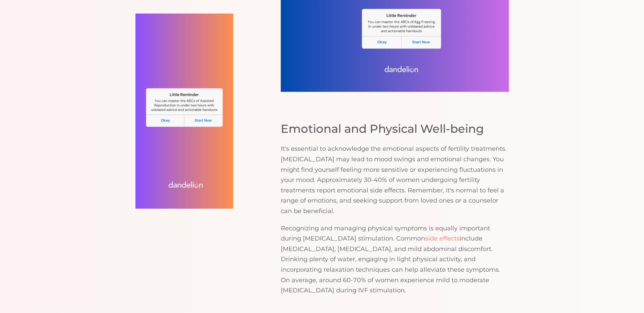  I want to click on img: dandelion-assisted-reproduction-reminder, so click(184, 111).